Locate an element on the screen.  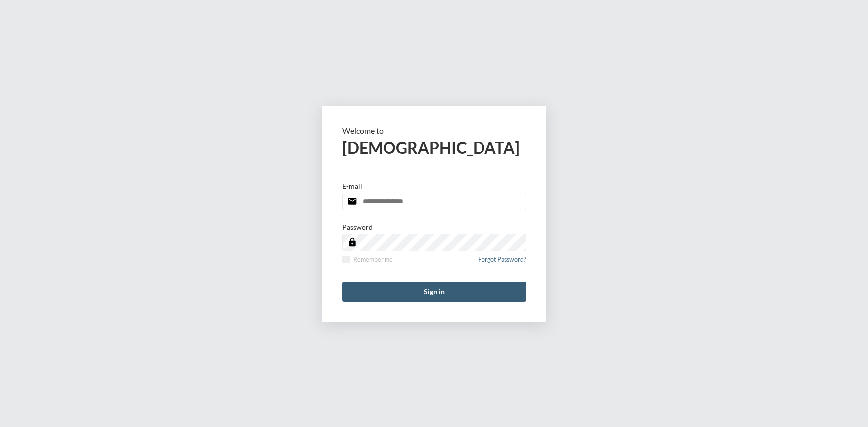
a: Forgot Password? is located at coordinates (502, 263).